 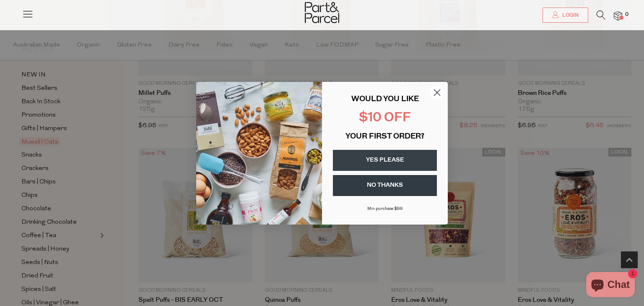 I want to click on span: $10 OFF, so click(x=385, y=118).